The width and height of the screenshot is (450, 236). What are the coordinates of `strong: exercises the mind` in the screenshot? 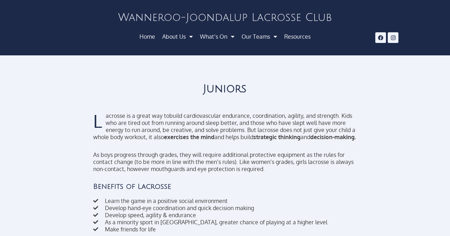 It's located at (189, 137).